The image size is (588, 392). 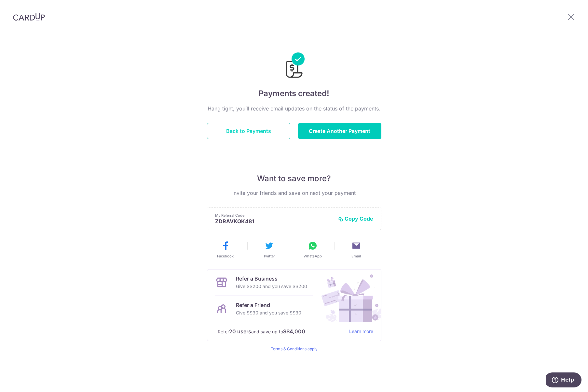 I want to click on p: Refer a Business, so click(x=272, y=278).